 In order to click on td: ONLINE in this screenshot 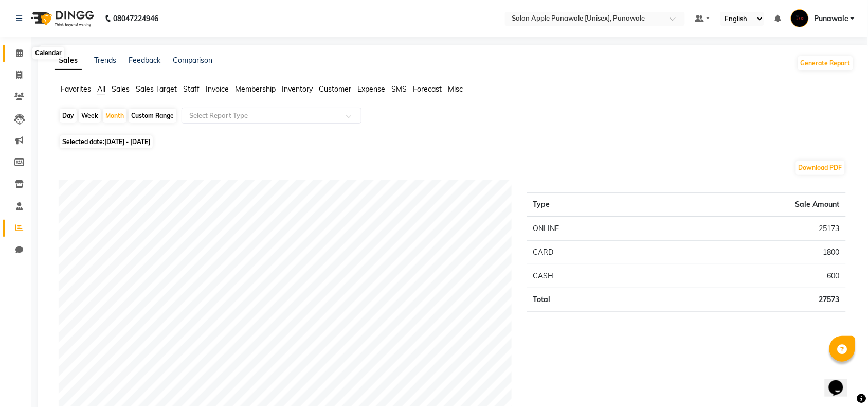, I will do `click(592, 229)`.